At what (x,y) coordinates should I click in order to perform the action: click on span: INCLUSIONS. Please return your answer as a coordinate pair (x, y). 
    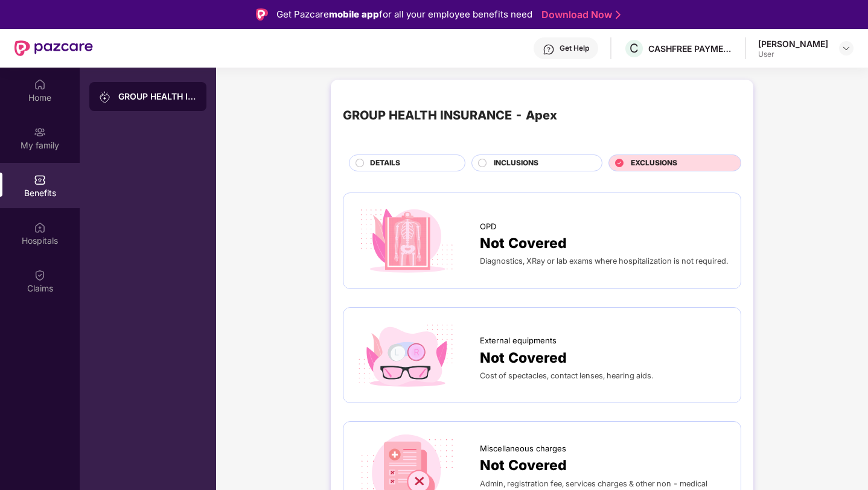
    Looking at the image, I should click on (516, 163).